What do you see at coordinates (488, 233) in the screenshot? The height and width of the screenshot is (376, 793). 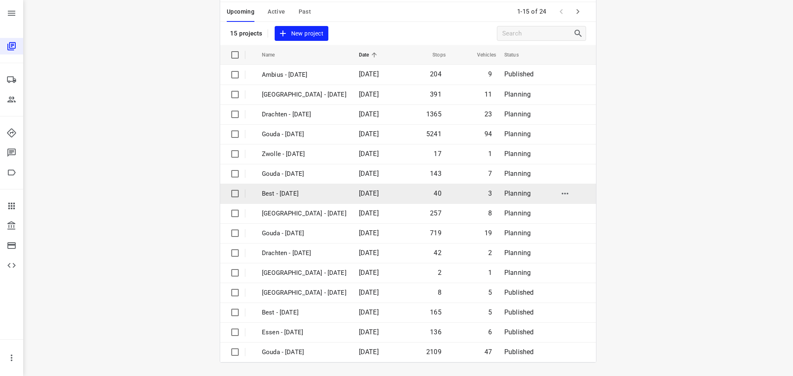 I see `span: 19` at bounding box center [488, 233].